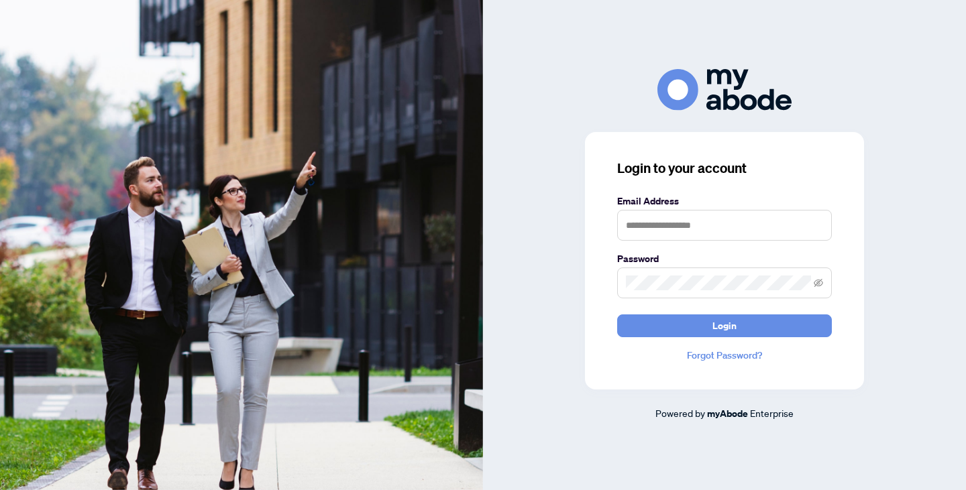 This screenshot has width=966, height=490. Describe the element at coordinates (724, 201) in the screenshot. I see `label: Email Address` at that location.